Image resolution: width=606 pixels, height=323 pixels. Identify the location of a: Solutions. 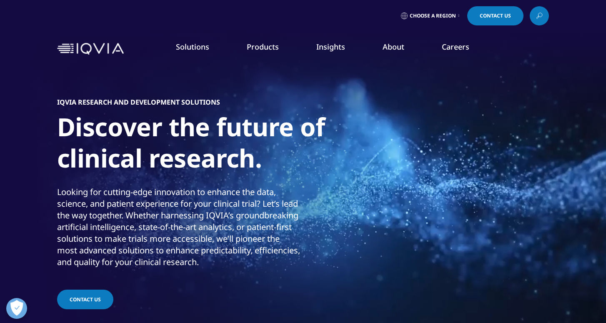
(193, 47).